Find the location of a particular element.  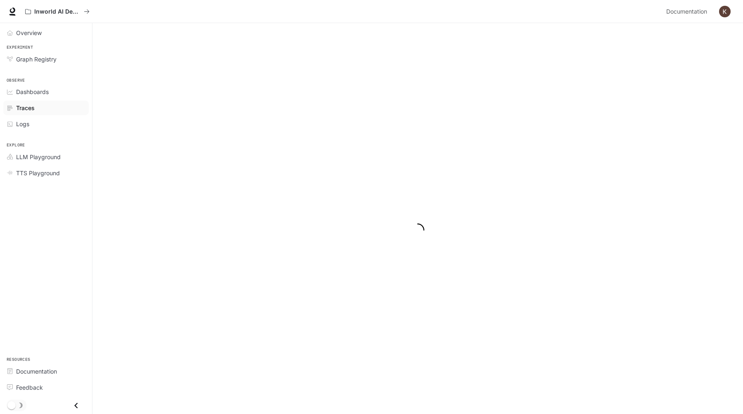

span: Graph Registry is located at coordinates (36, 59).